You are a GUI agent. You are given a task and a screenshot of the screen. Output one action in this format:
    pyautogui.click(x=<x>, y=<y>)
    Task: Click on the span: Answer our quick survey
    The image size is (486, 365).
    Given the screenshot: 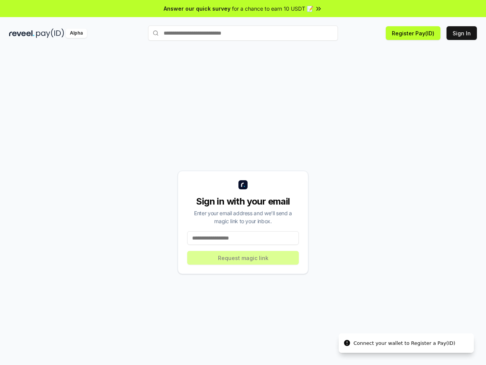 What is the action you would take?
    pyautogui.click(x=197, y=8)
    